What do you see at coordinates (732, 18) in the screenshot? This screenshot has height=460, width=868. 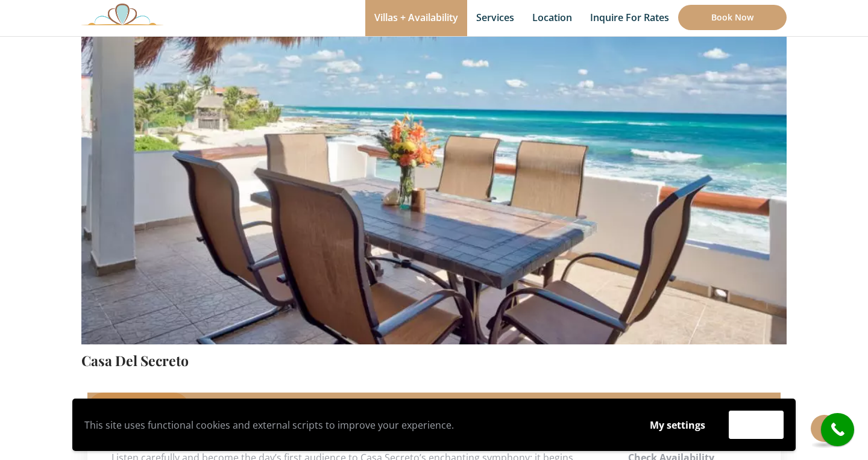 I see `a: Book Now` at bounding box center [732, 18].